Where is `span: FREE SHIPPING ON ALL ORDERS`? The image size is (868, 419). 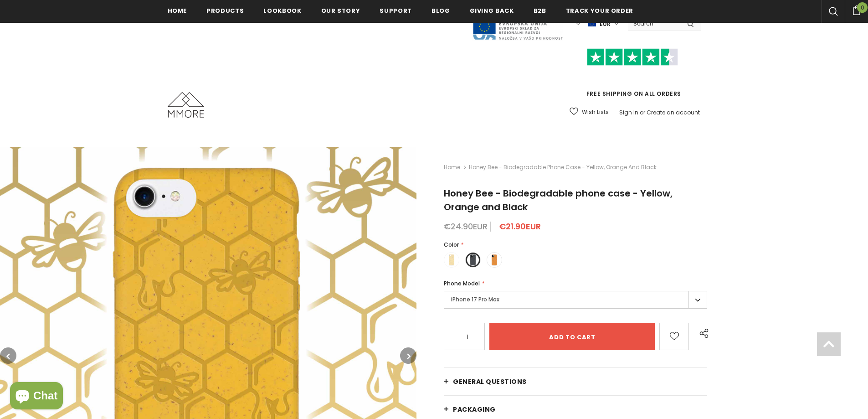 span: FREE SHIPPING ON ALL ORDERS is located at coordinates (633, 75).